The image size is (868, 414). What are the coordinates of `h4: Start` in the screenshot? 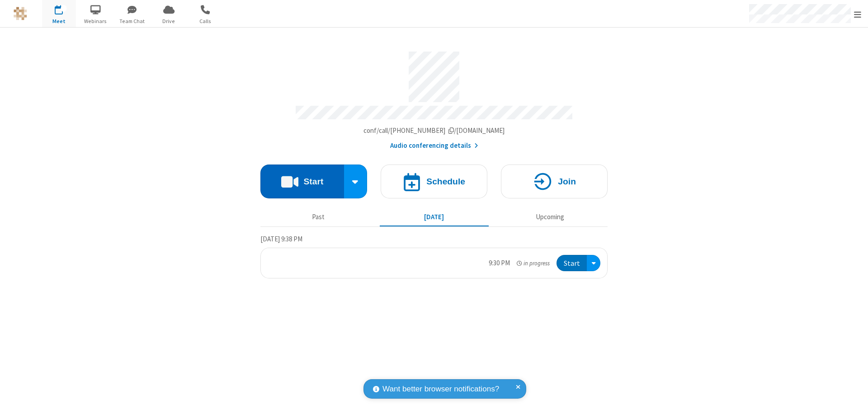 It's located at (313, 181).